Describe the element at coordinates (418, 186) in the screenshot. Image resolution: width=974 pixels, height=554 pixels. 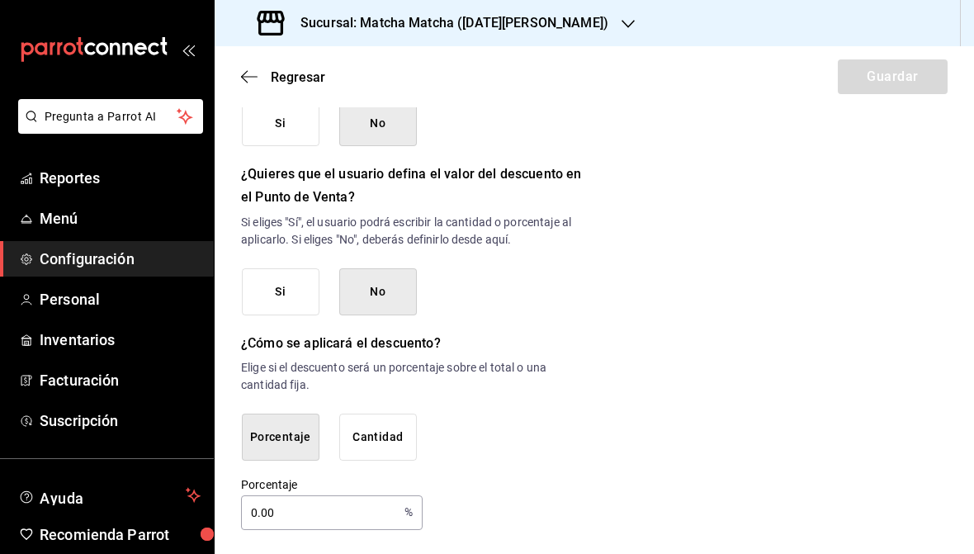
I see `h6: ¿Quieres que el usuario defina el valor del descuento en el Punto de Venta?` at that location.